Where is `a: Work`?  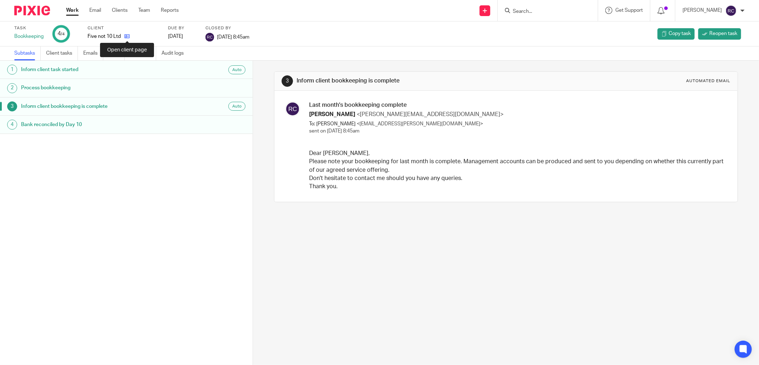 a: Work is located at coordinates (72, 10).